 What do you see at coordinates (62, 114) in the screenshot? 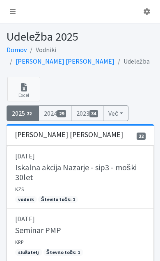
I see `span: 29` at bounding box center [62, 114].